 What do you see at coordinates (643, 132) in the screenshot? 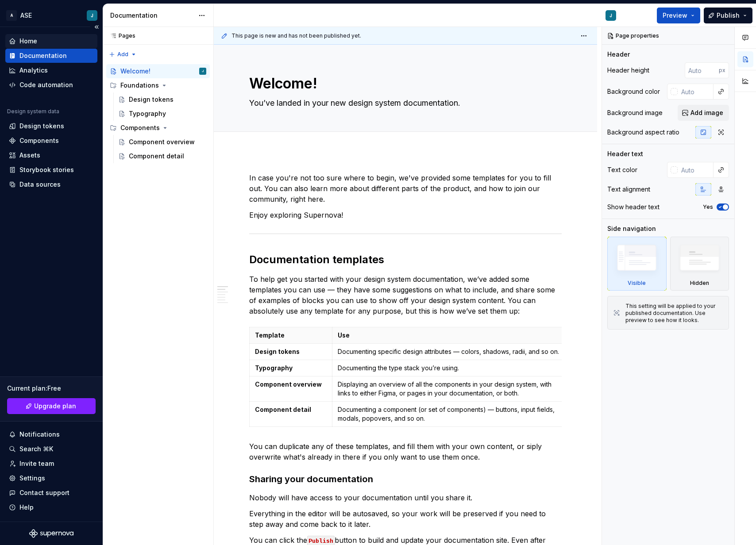
I see `div: Background aspect ratio` at bounding box center [643, 132].